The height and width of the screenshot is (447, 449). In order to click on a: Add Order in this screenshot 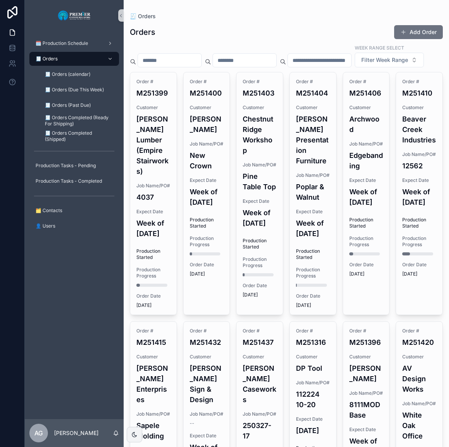, I will do `click(419, 32)`.